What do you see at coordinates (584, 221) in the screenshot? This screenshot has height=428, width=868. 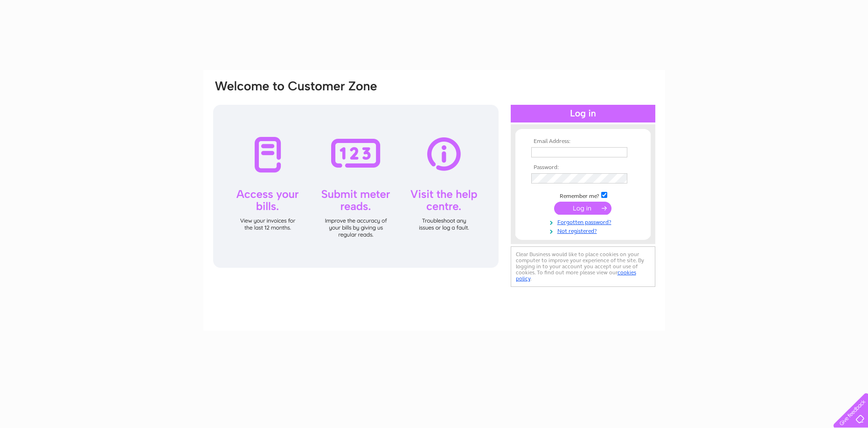 I see `a: Forgotten password?` at bounding box center [584, 221].